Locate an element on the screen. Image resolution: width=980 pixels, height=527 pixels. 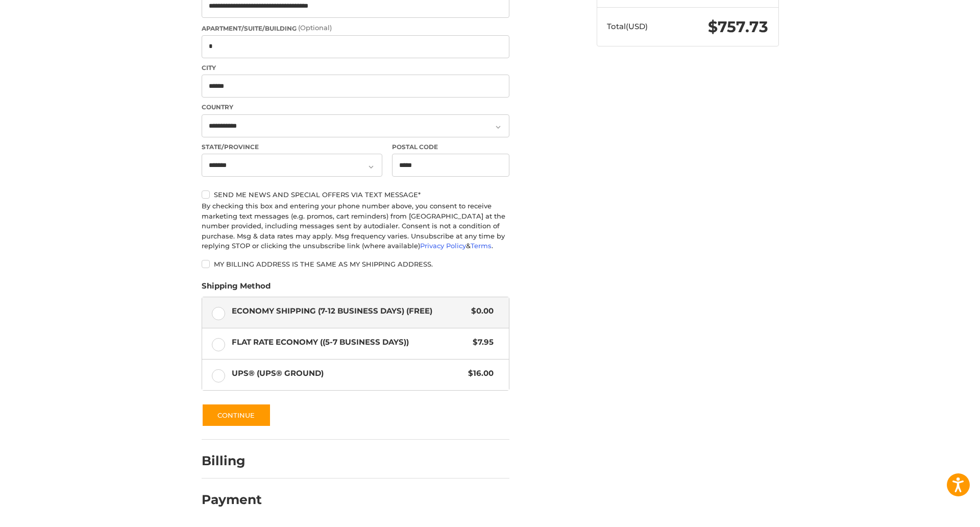
span: $0.00 is located at coordinates (480, 311).